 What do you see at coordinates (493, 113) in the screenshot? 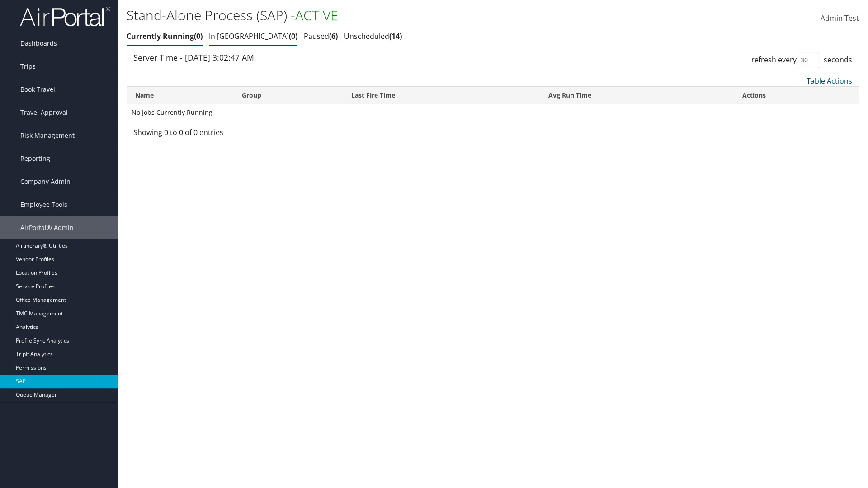
I see `td: No Jobs Currently Running` at bounding box center [493, 113].